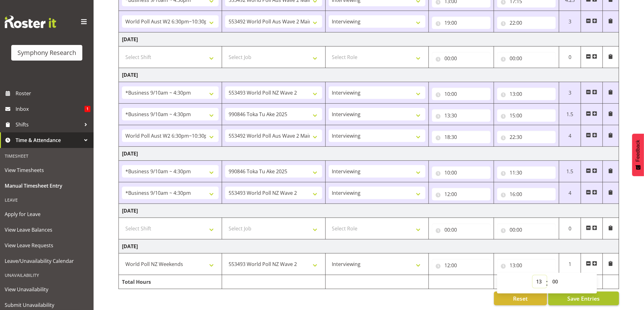  Describe the element at coordinates (638, 155) in the screenshot. I see `button: Feedback - Show survey` at that location.